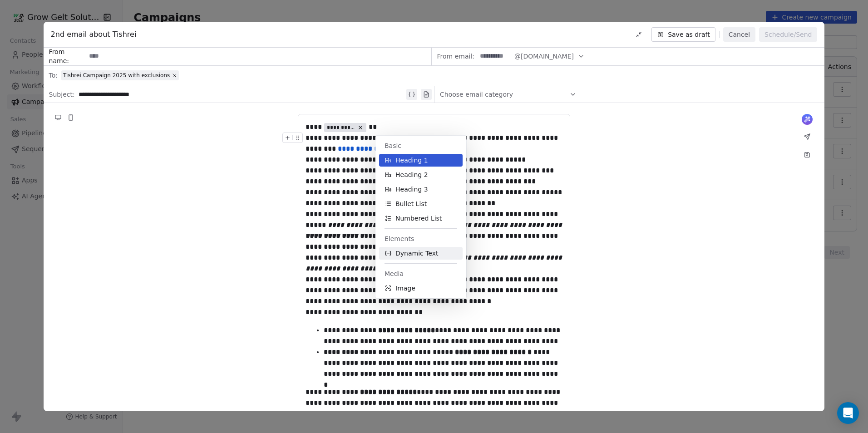  I want to click on button: Schedule/Send, so click(788, 35).